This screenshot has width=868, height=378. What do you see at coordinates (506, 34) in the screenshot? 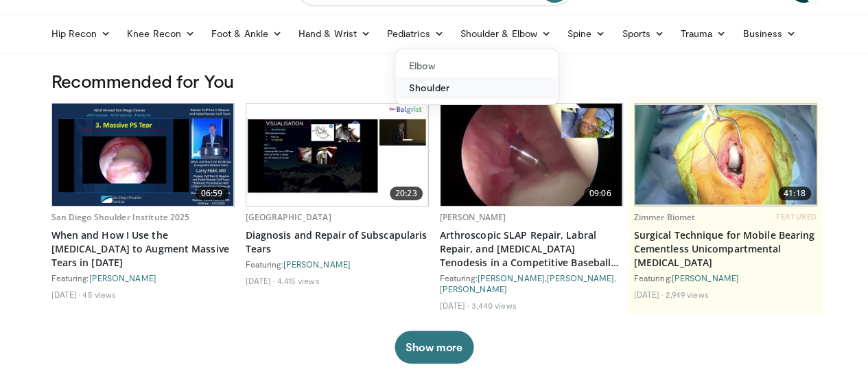
I see `a: Shoulder & Elbow` at bounding box center [506, 34].